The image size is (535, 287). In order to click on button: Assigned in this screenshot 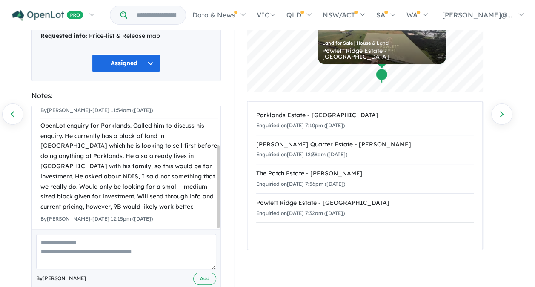, I will do `click(126, 63)`.